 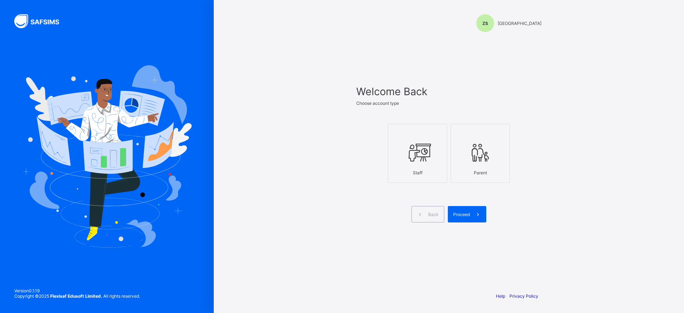 What do you see at coordinates (77, 290) in the screenshot?
I see `span: Version 0.1.19` at bounding box center [77, 290].